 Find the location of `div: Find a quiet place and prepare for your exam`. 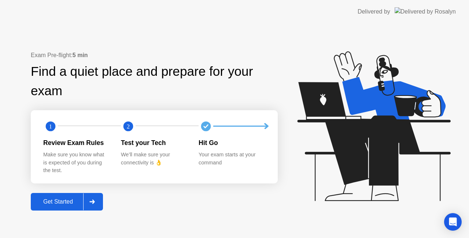

div: Find a quiet place and prepare for your exam is located at coordinates (154, 81).